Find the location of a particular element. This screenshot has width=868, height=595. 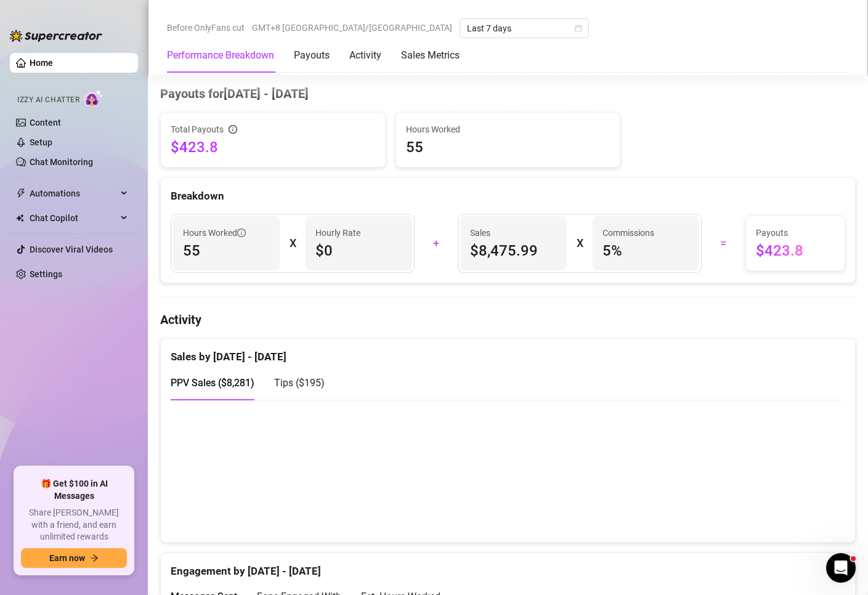

article: Commissions is located at coordinates (629, 233).